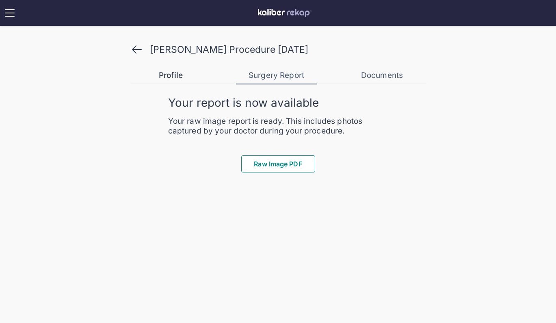  I want to click on button: Profile, so click(171, 76).